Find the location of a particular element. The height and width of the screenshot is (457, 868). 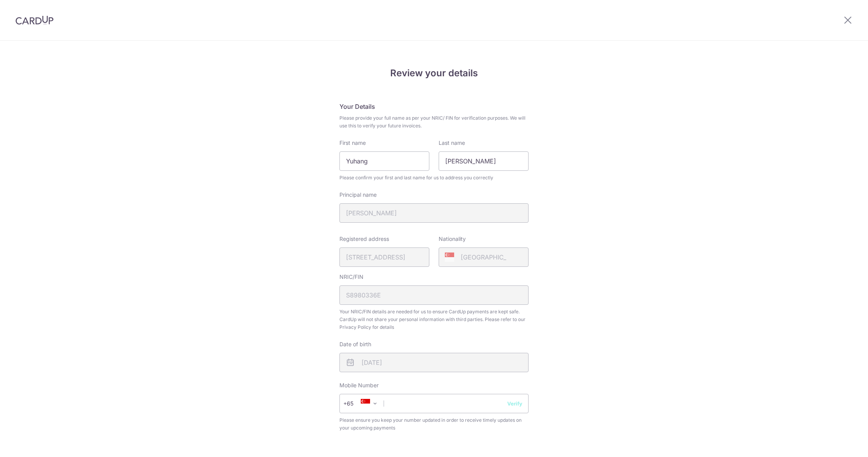

img: CardUp is located at coordinates (35, 20).